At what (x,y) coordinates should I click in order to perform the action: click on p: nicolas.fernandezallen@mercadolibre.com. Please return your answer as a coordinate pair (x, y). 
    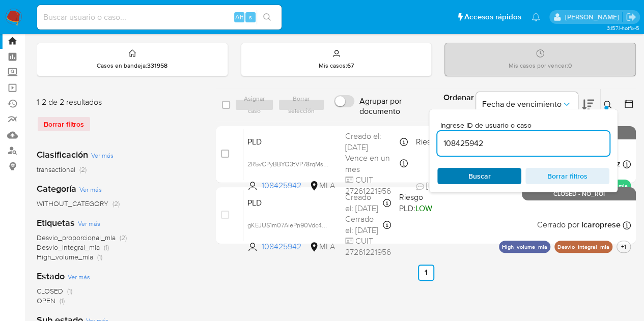
    Looking at the image, I should click on (592, 17).